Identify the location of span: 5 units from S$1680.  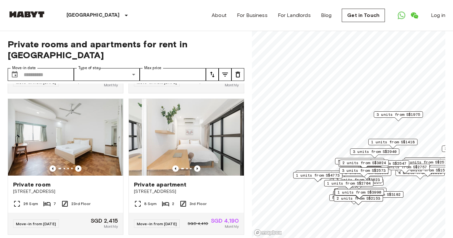
(354, 198).